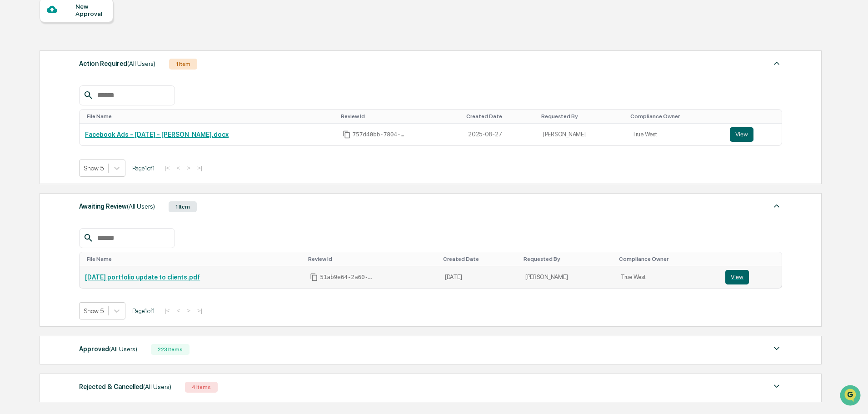 Image resolution: width=868 pixels, height=414 pixels. What do you see at coordinates (380, 135) in the screenshot?
I see `span: 757d40bb-7804-4c69-a9d1-54bdd3dc7921` at bounding box center [380, 135].